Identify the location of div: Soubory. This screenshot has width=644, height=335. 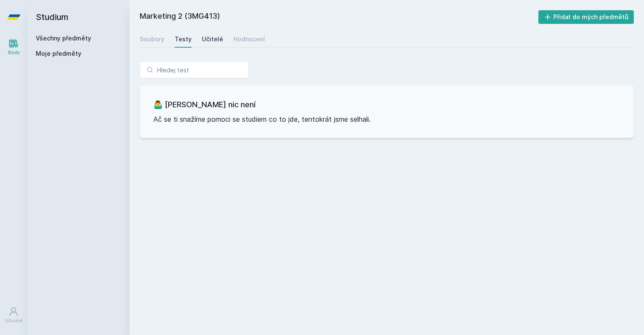
(152, 39).